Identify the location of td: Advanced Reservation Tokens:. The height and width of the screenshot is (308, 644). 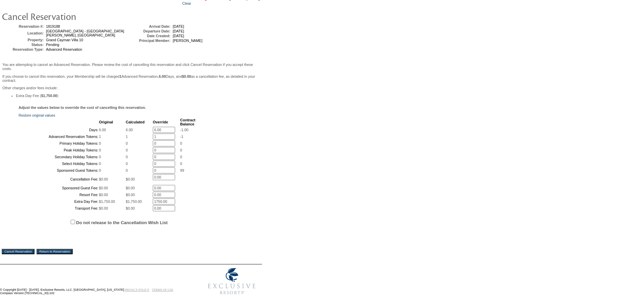
(59, 136).